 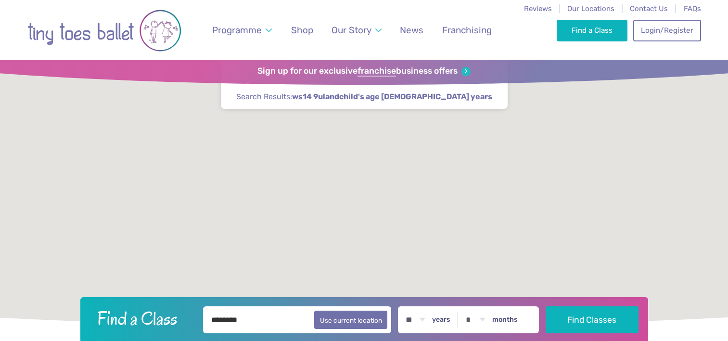 What do you see at coordinates (538, 9) in the screenshot?
I see `span: Reviews` at bounding box center [538, 9].